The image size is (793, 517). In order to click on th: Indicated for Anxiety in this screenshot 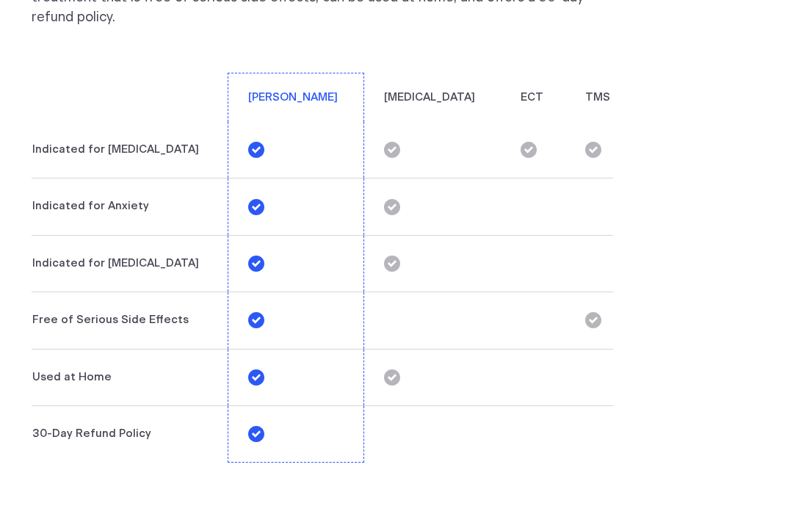, I will do `click(129, 206)`.